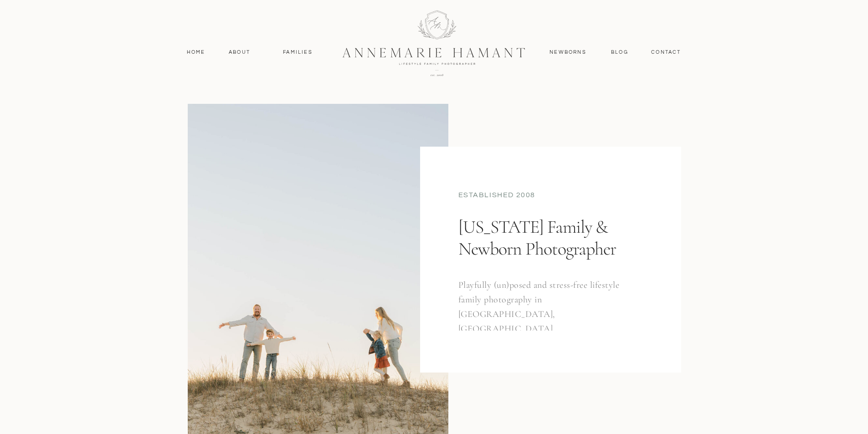 This screenshot has width=868, height=434. Describe the element at coordinates (196, 52) in the screenshot. I see `nav: Home` at that location.